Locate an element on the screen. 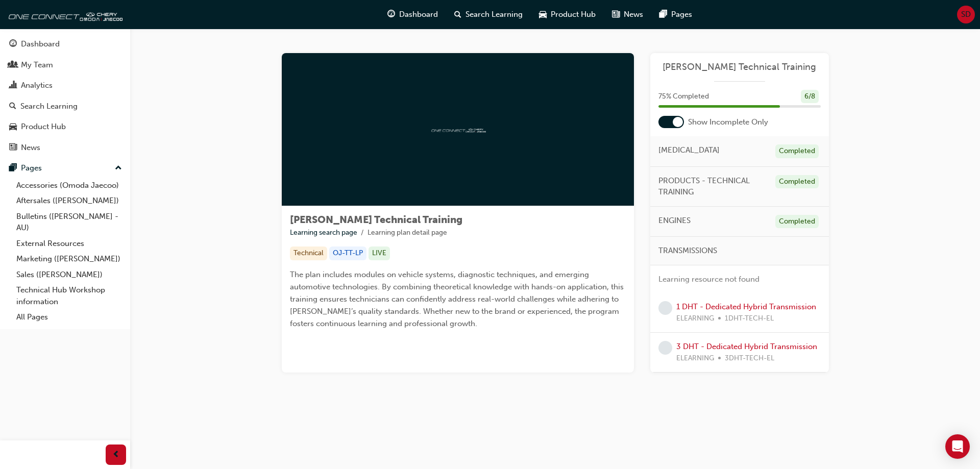 The width and height of the screenshot is (980, 469). span: Search Learning is located at coordinates (494, 15).